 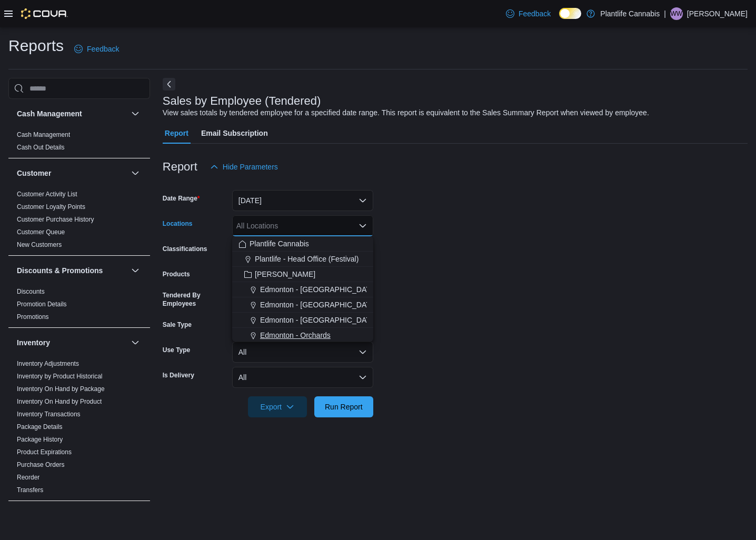 I want to click on span: Inventory On Hand by Package, so click(x=60, y=389).